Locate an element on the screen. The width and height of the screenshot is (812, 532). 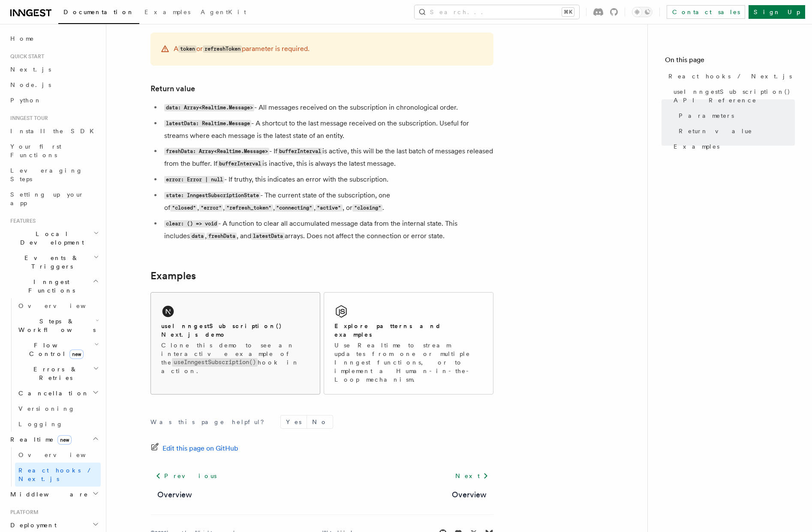
a: Explore patterns and examplesUse Realtime to stream updates from one or multiple Inngest function... is located at coordinates (408, 343).